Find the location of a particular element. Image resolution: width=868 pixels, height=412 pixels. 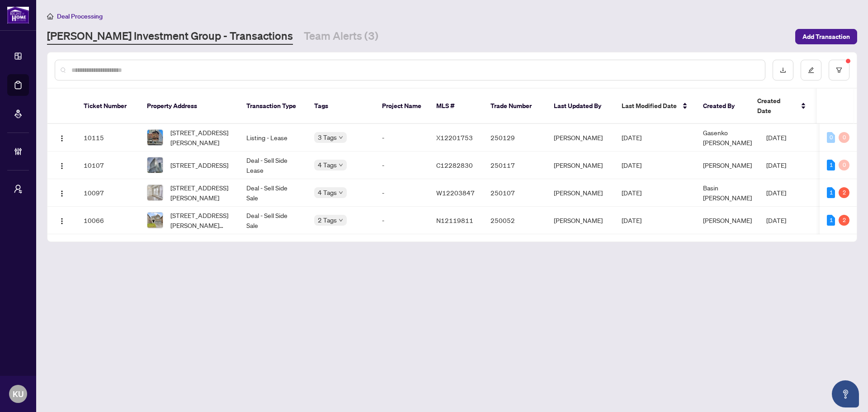

span: user-switch is located at coordinates (18, 189).